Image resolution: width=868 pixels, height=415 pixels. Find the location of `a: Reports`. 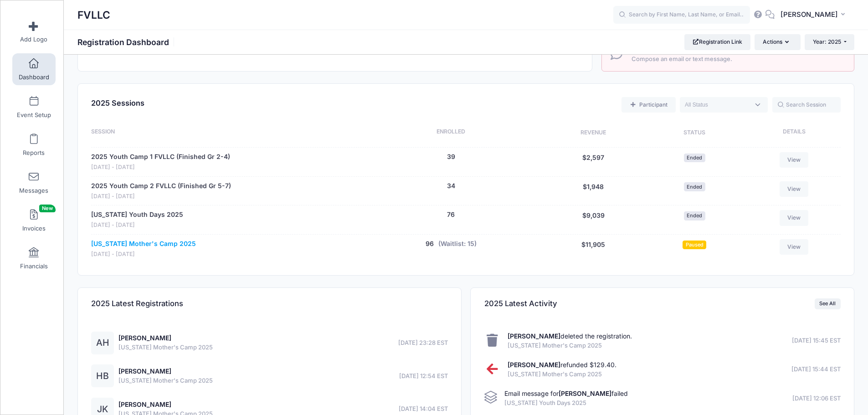

a: Reports is located at coordinates (34, 145).